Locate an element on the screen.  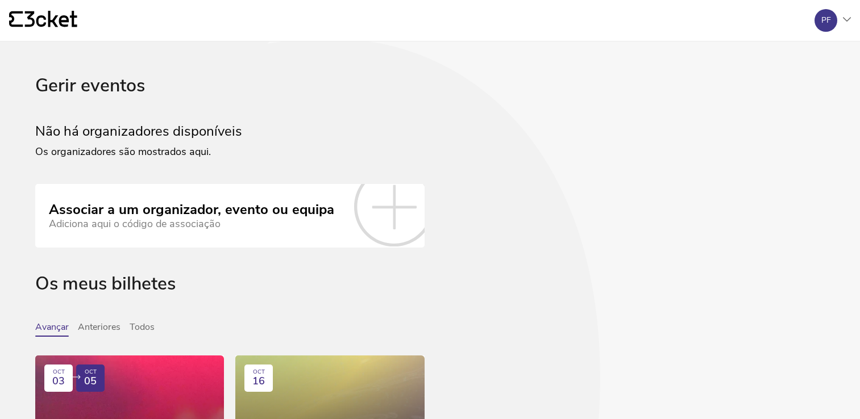
div: Adiciona aqui o código de associação is located at coordinates (191, 224).